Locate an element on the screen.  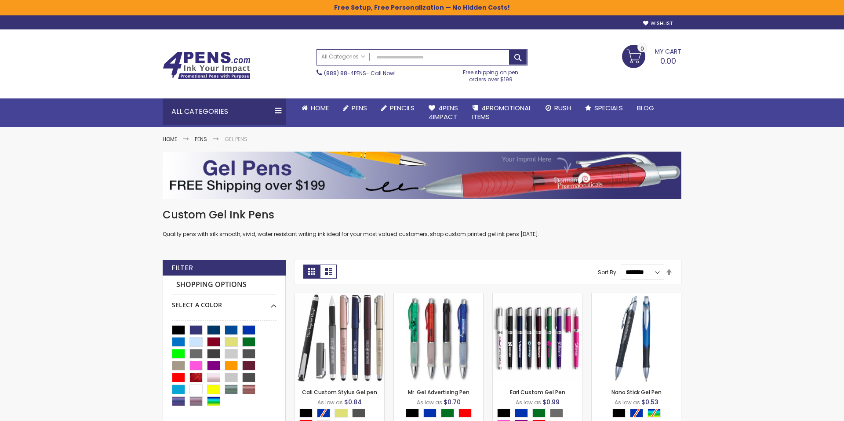
a: Rush is located at coordinates (558, 108).